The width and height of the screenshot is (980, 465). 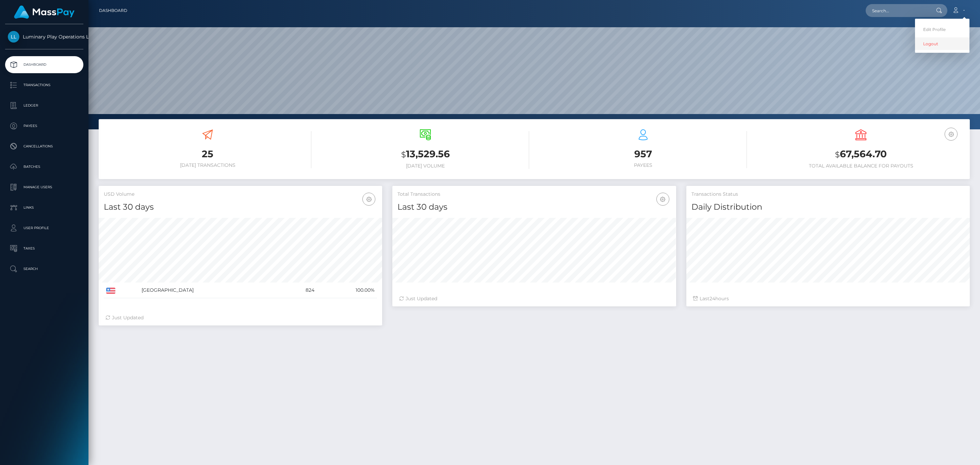 I want to click on a: Batches, so click(x=44, y=166).